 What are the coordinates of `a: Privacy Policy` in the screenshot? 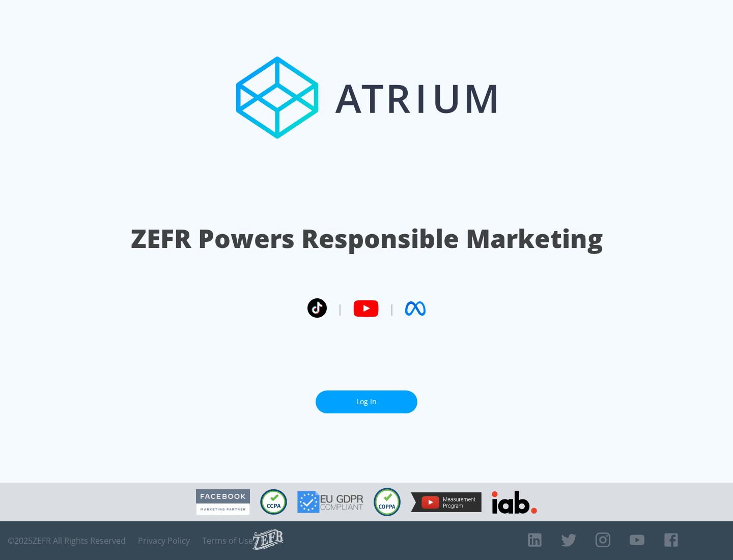 It's located at (164, 540).